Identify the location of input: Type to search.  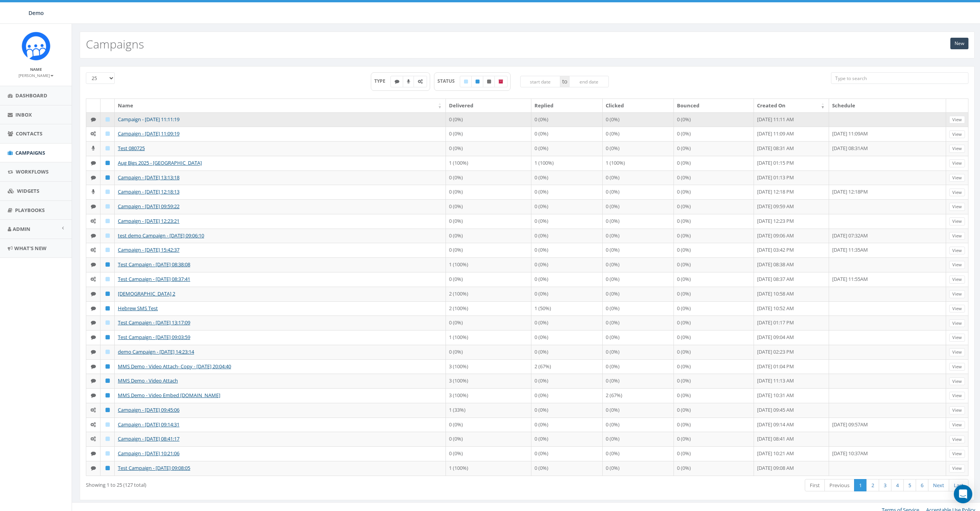
(899, 78).